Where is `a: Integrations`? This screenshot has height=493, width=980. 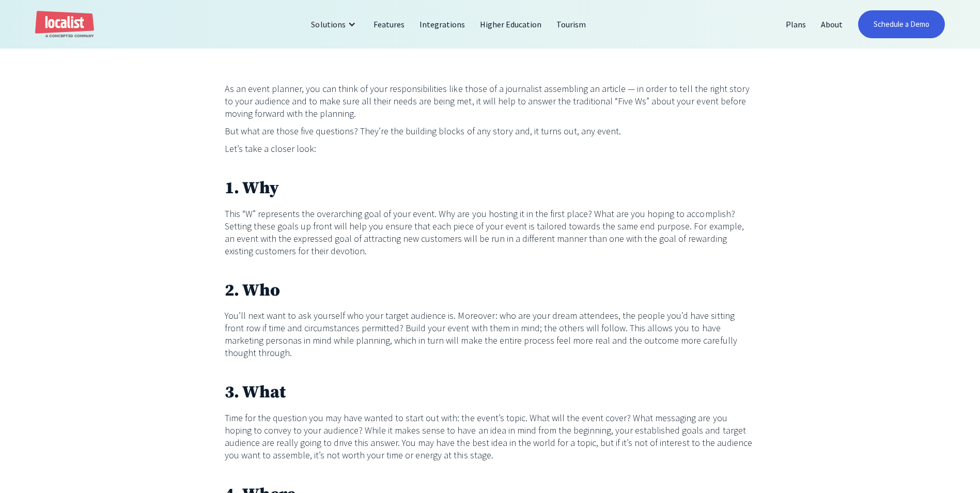
a: Integrations is located at coordinates (442, 24).